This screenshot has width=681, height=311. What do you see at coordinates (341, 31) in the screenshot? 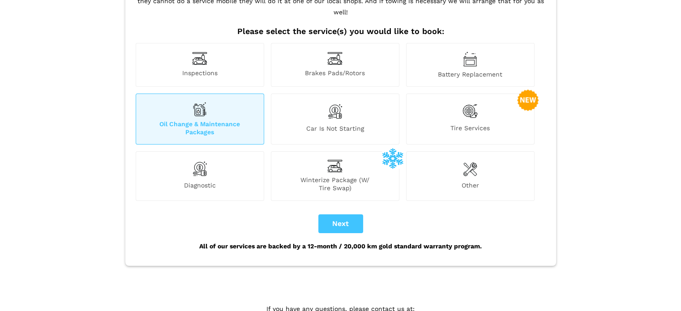
I see `h2: Please select the service(s) you would like to book:` at bounding box center [341, 31].